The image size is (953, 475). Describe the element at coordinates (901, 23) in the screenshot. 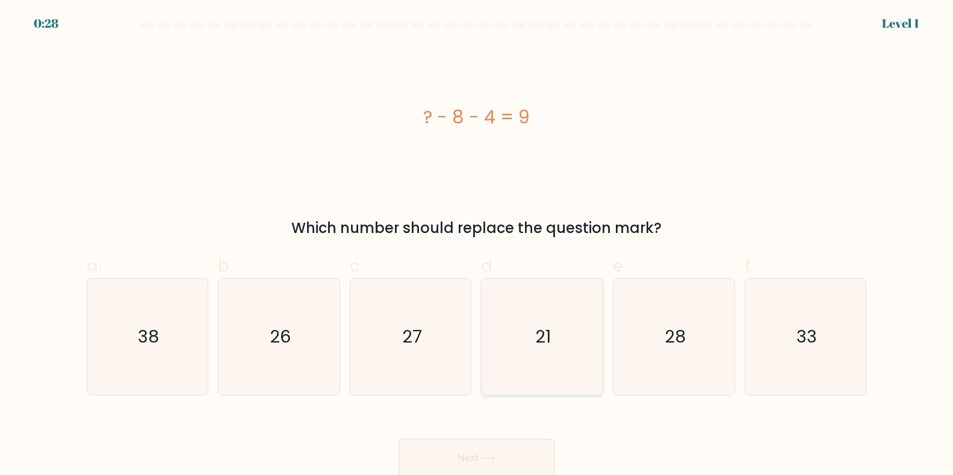

I see `div: Level 1` at that location.